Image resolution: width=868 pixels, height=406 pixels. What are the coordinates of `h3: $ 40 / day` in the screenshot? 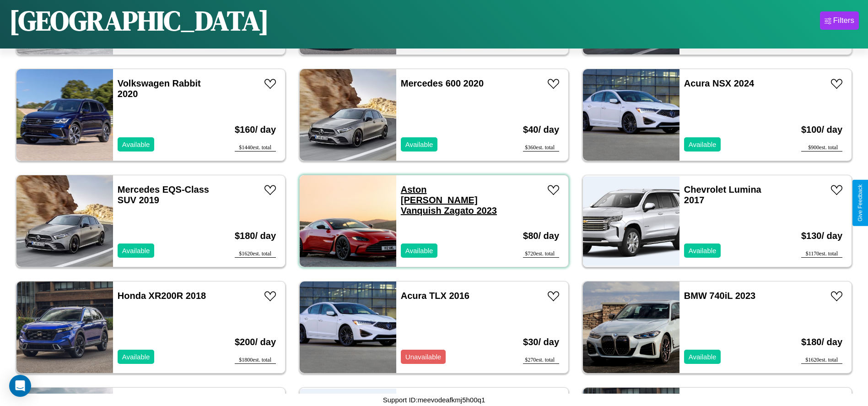 It's located at (540, 130).